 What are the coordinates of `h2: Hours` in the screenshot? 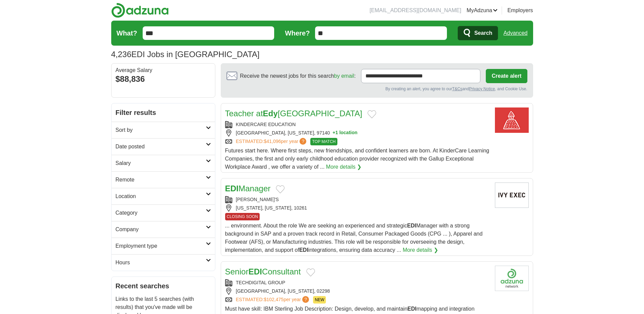 It's located at (161, 263).